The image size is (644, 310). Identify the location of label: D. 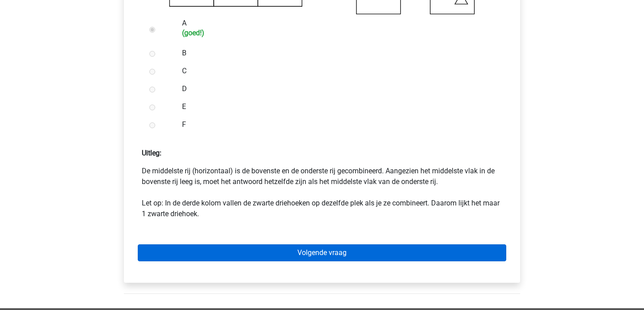
(337, 89).